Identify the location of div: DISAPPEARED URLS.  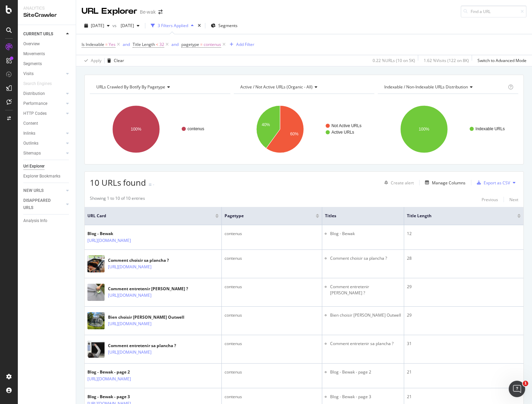
(41, 204).